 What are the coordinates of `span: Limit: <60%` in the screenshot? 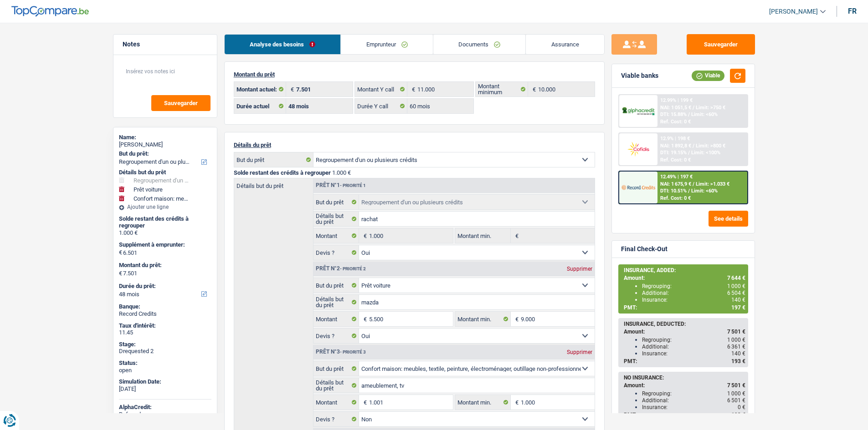 It's located at (704, 114).